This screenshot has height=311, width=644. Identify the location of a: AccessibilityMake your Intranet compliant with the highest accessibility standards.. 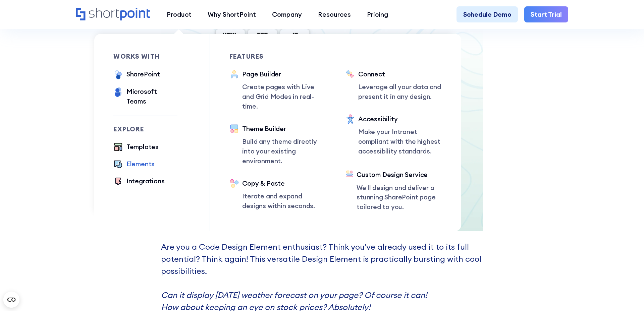
(394, 136).